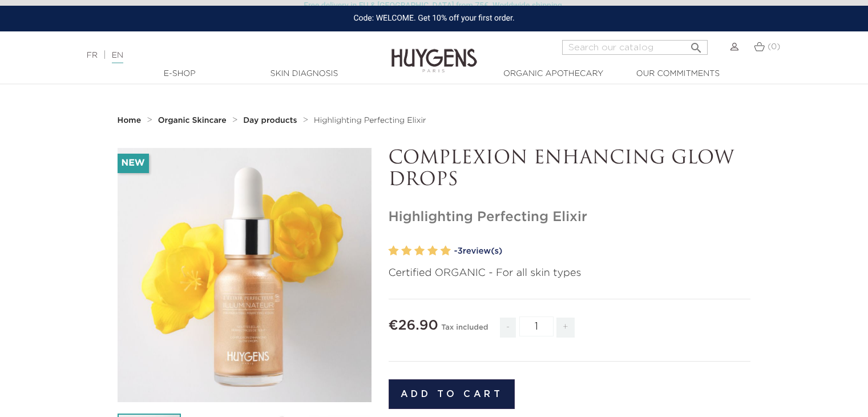 This screenshot has height=417, width=868. I want to click on a: Organic Apothecary, so click(553, 74).